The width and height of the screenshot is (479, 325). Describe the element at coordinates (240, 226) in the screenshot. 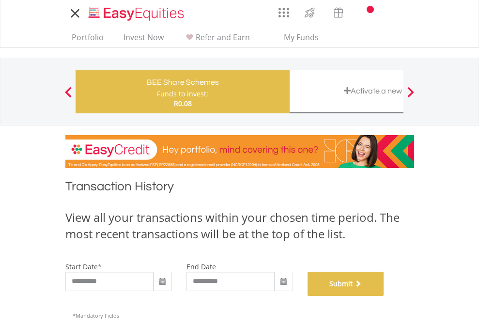

I see `div: View all your transactions within your chosen time period. The most recent transactions will be a...` at that location.